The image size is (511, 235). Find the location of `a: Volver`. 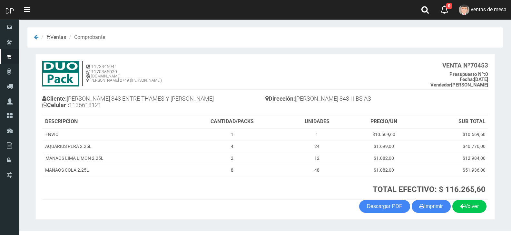

a: Volver is located at coordinates (469, 207).